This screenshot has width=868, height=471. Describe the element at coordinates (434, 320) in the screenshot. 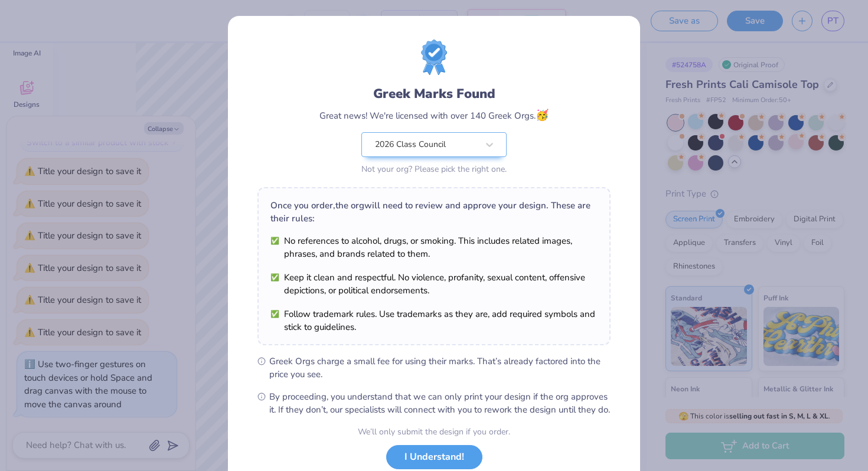

I see `li: Follow trademark rules. Use trademarks as they are, add required symbols and stick to guidelines.` at that location.